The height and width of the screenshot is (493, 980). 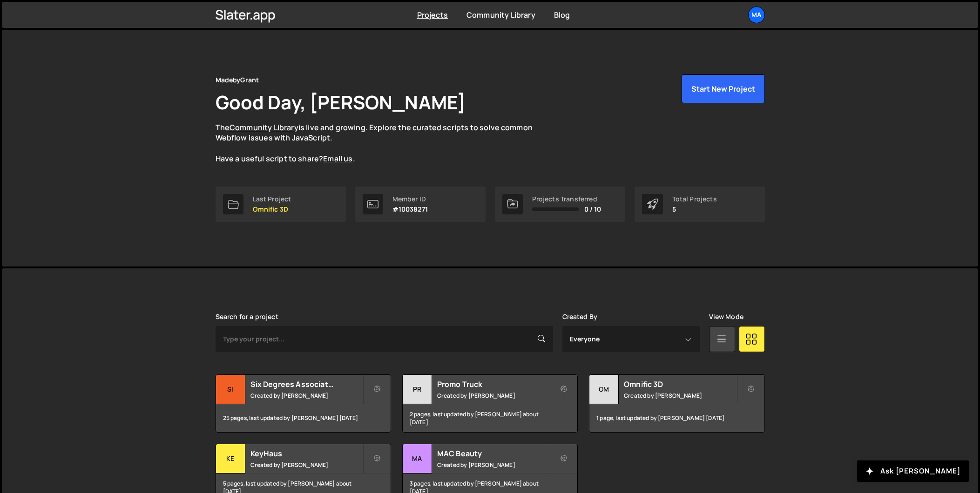 I want to click on div: Projects Transferred, so click(x=567, y=199).